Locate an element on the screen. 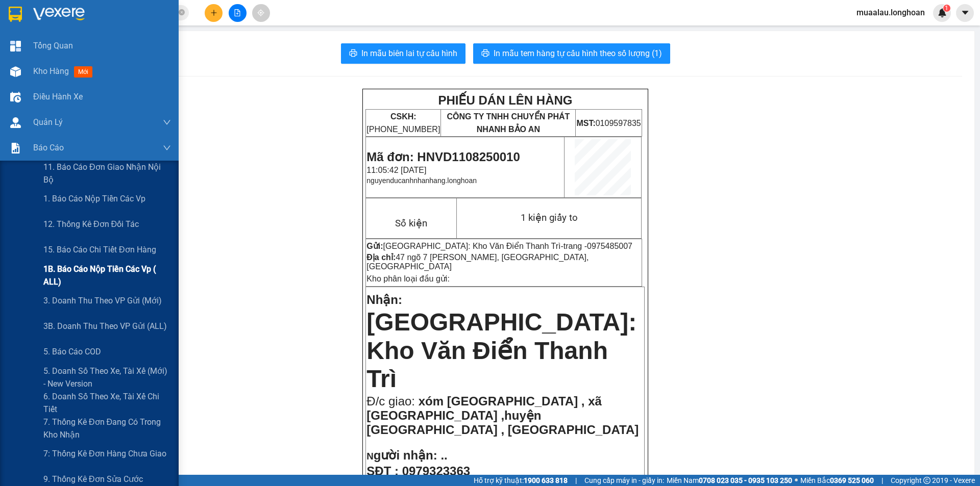  span: file-add is located at coordinates (237, 13).